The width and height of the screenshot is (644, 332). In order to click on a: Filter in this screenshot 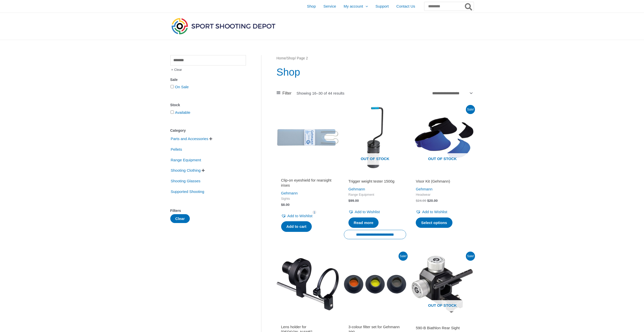, I will do `click(284, 93)`.